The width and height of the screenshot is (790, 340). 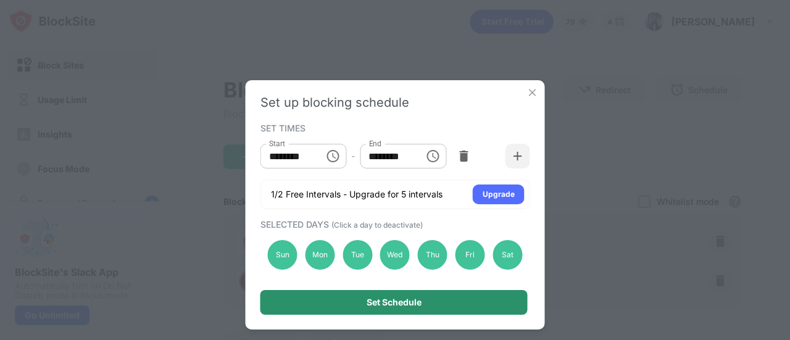 What do you see at coordinates (394, 224) in the screenshot?
I see `div: SELECTED DAYS` at bounding box center [394, 224].